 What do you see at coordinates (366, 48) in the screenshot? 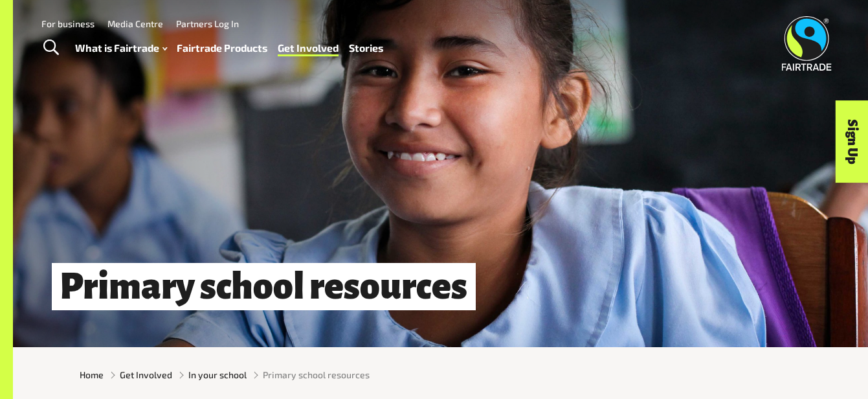
I see `a: Stories` at bounding box center [366, 48].